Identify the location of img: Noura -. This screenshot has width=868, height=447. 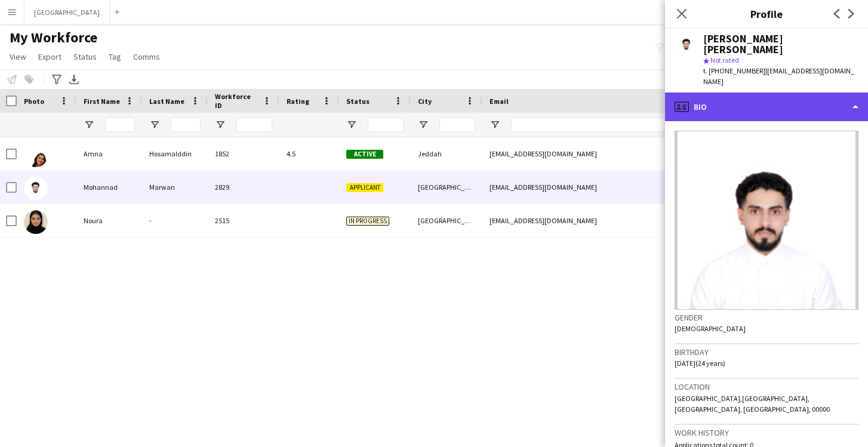
(36, 222).